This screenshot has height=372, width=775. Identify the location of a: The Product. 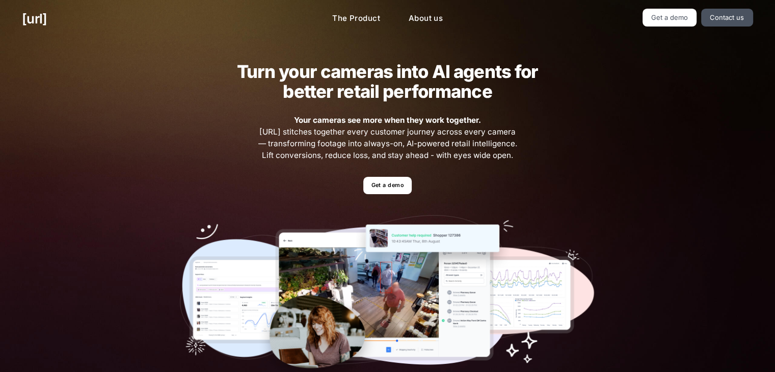
(356, 18).